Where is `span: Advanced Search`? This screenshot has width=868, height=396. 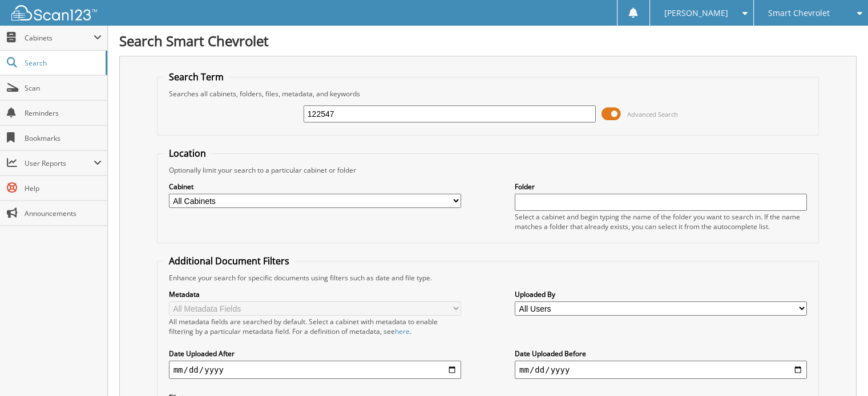 span: Advanced Search is located at coordinates (652, 114).